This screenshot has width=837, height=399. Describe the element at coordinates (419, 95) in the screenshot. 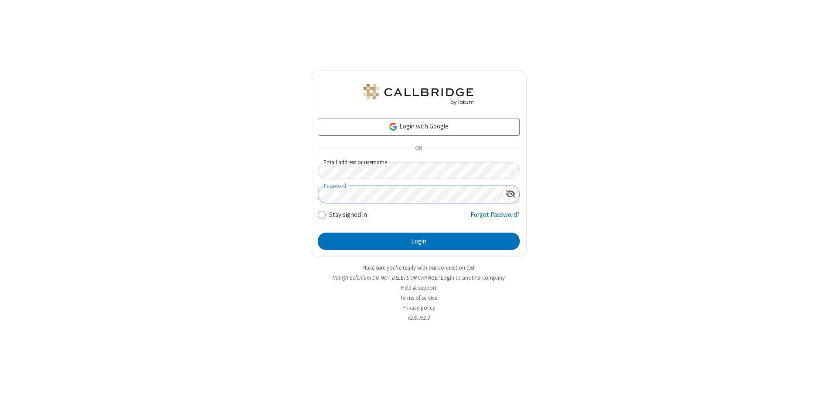

I see `img: QA Selenium DO NOT DELETE OR CHANGE` at that location.